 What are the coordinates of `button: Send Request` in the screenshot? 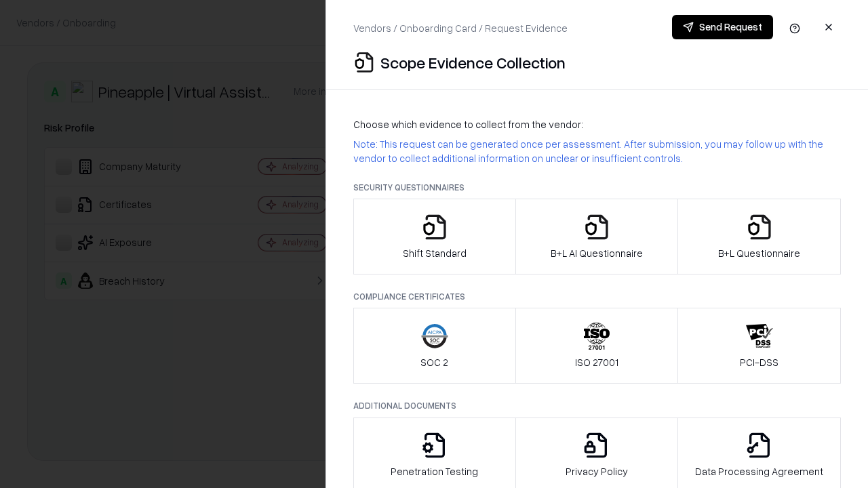 It's located at (723, 27).